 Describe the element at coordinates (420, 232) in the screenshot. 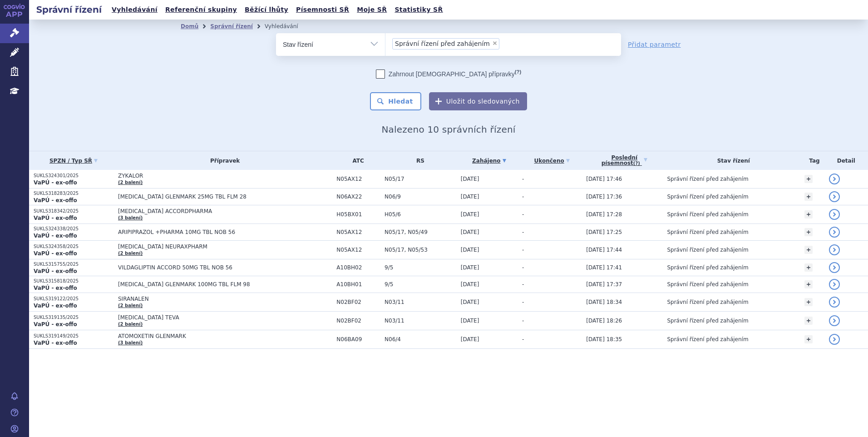

I see `span: N05/17, N05/49` at that location.